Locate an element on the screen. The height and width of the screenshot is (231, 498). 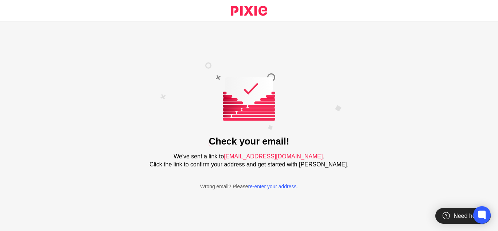
div: Need help? is located at coordinates (463, 215).